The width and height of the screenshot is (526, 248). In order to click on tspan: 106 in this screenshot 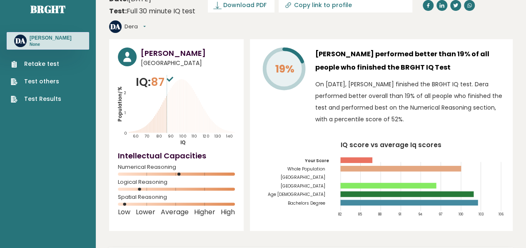, I will do `click(501, 214)`.